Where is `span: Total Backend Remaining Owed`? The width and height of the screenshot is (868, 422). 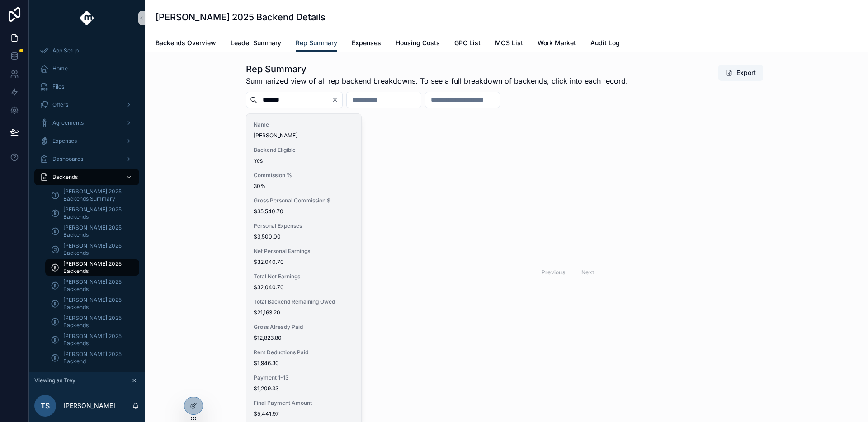 span: Total Backend Remaining Owed is located at coordinates (304, 302).